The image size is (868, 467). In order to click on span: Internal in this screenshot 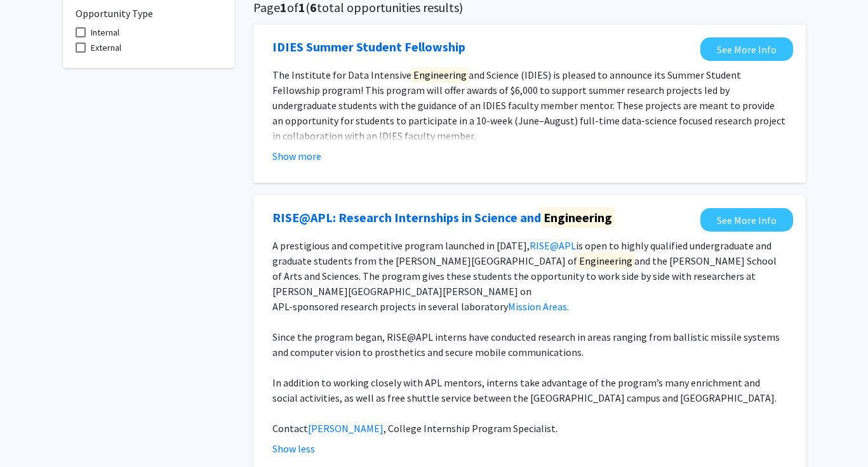, I will do `click(105, 32)`.